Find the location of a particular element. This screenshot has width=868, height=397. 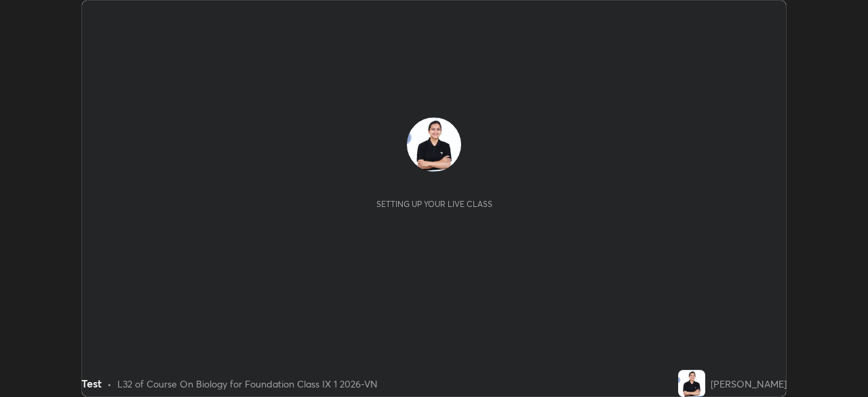

div: L32 of Course On Biology for Foundation Class IX 1 2026-VN is located at coordinates (248, 383).